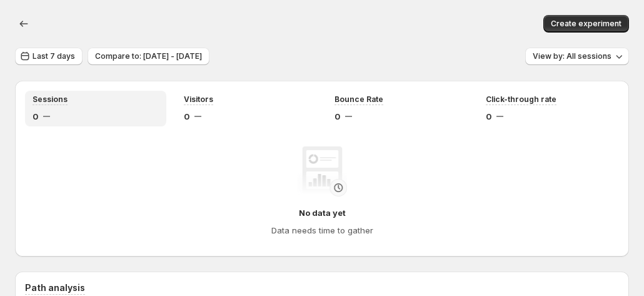 Image resolution: width=644 pixels, height=296 pixels. I want to click on button: View by: All sessions, so click(577, 56).